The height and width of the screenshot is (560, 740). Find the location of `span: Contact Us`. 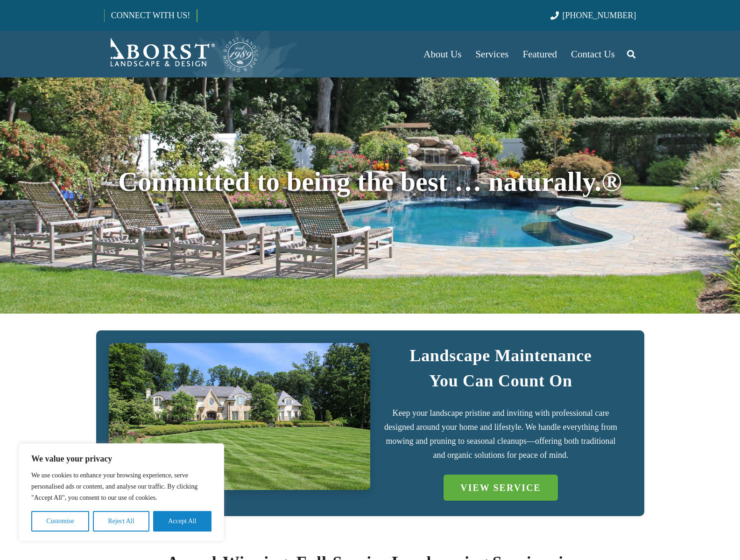

span: Contact Us is located at coordinates (593, 54).